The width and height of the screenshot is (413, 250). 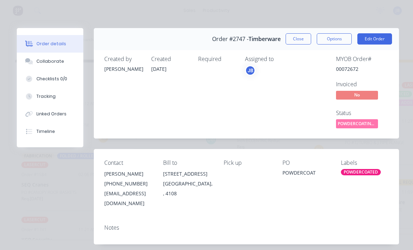 I want to click on div: Status, so click(x=362, y=113).